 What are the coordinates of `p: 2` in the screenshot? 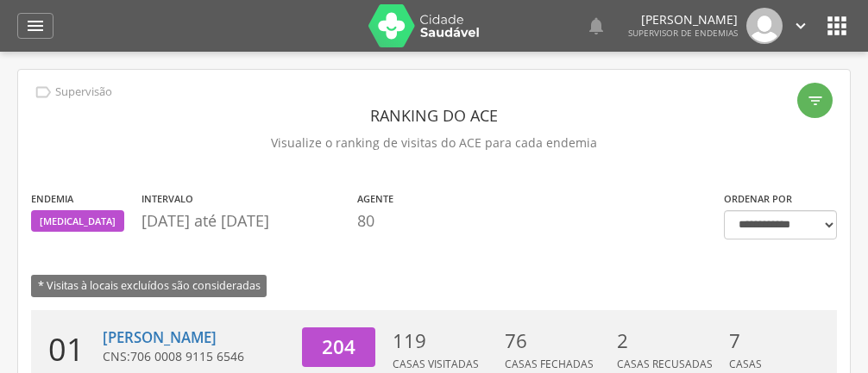 It's located at (668, 341).